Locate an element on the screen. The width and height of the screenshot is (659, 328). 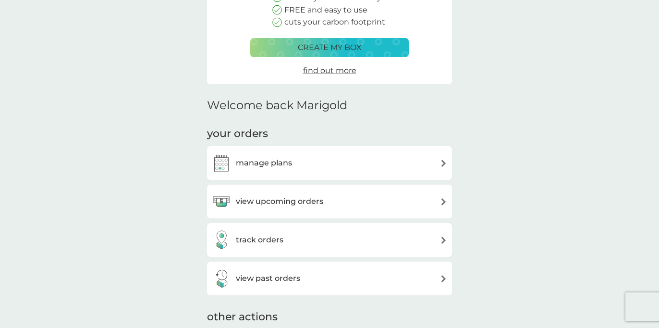
h3: view past orders is located at coordinates (268, 278).